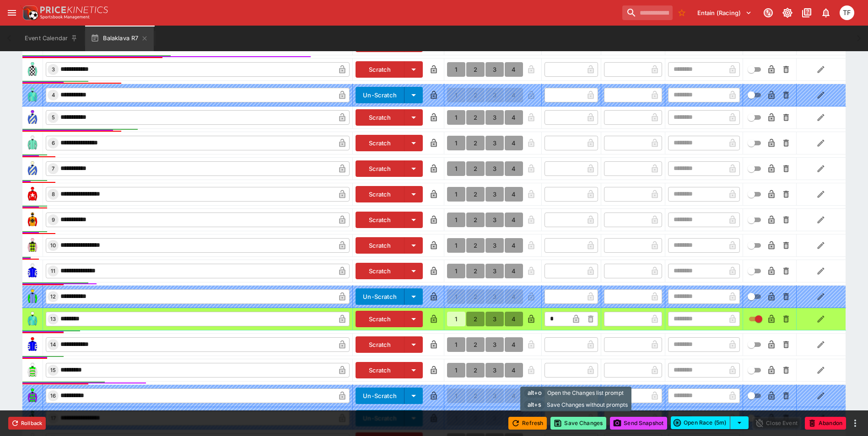 The height and width of the screenshot is (436, 868). I want to click on img: runner 12, so click(32, 297).